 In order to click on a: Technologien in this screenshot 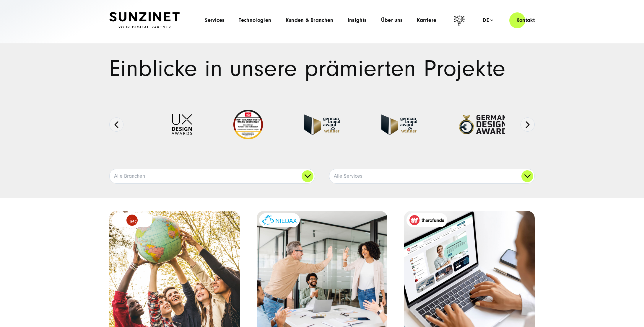, I will do `click(255, 20)`.